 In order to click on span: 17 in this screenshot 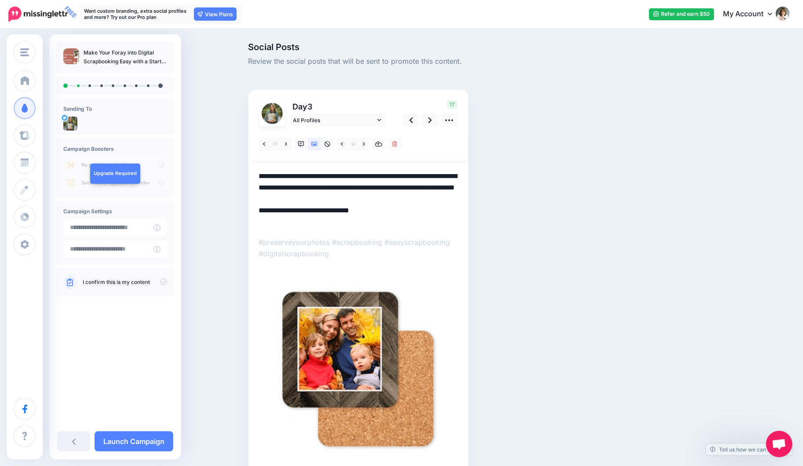, I will do `click(452, 105)`.